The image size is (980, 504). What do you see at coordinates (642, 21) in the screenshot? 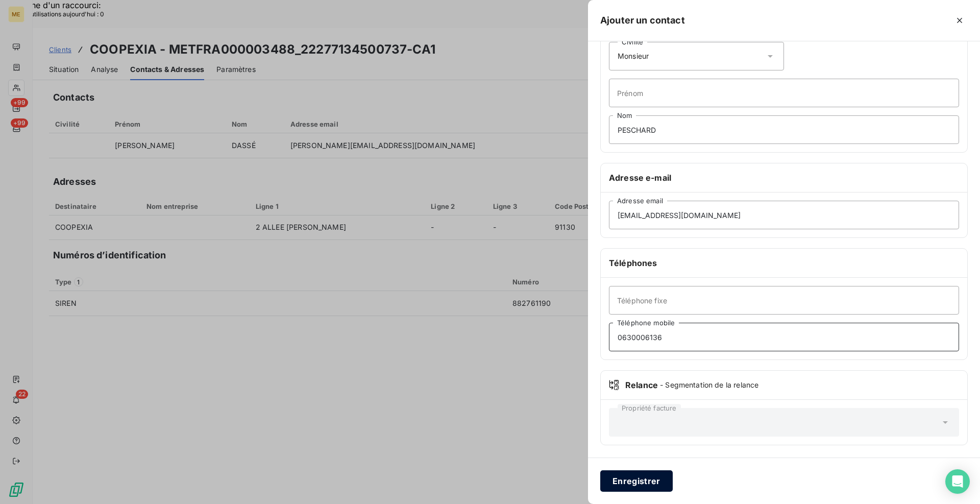
I see `h5: Ajouter un contact` at bounding box center [642, 21].